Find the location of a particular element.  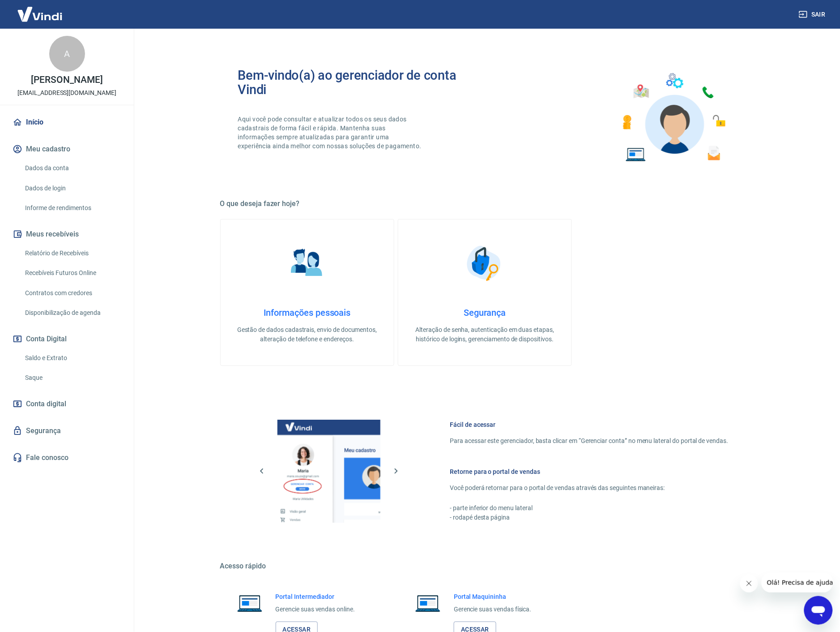

h6: Portal Maquininha is located at coordinates (492, 597).